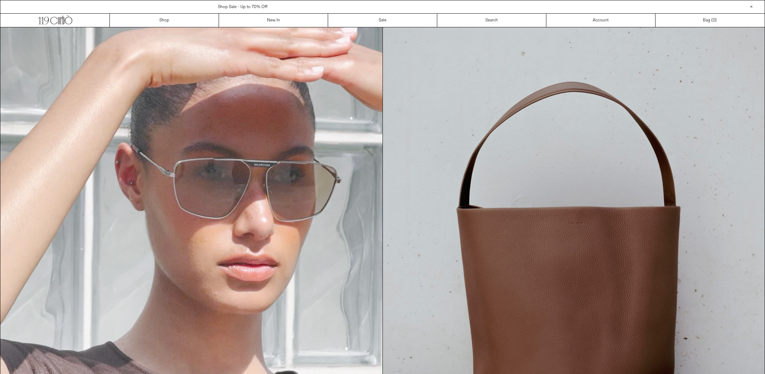  Describe the element at coordinates (243, 7) in the screenshot. I see `a: Shop Sale - Up to 70% Off` at that location.